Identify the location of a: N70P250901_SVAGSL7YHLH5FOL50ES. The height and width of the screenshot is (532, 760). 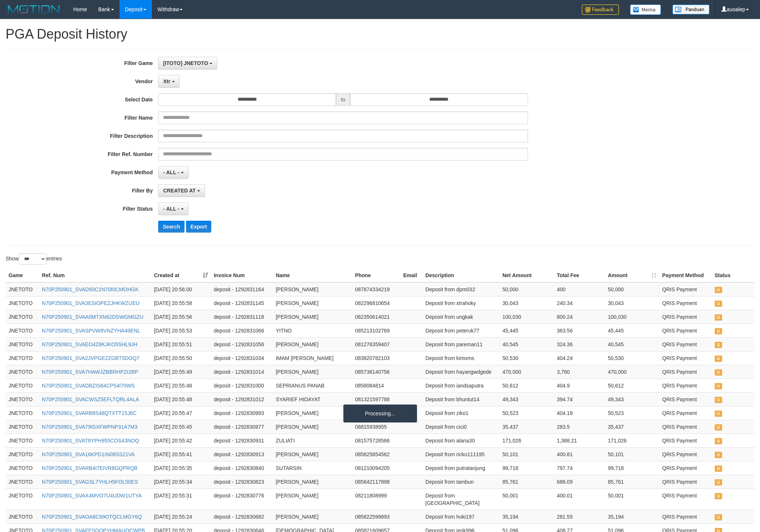
(90, 482).